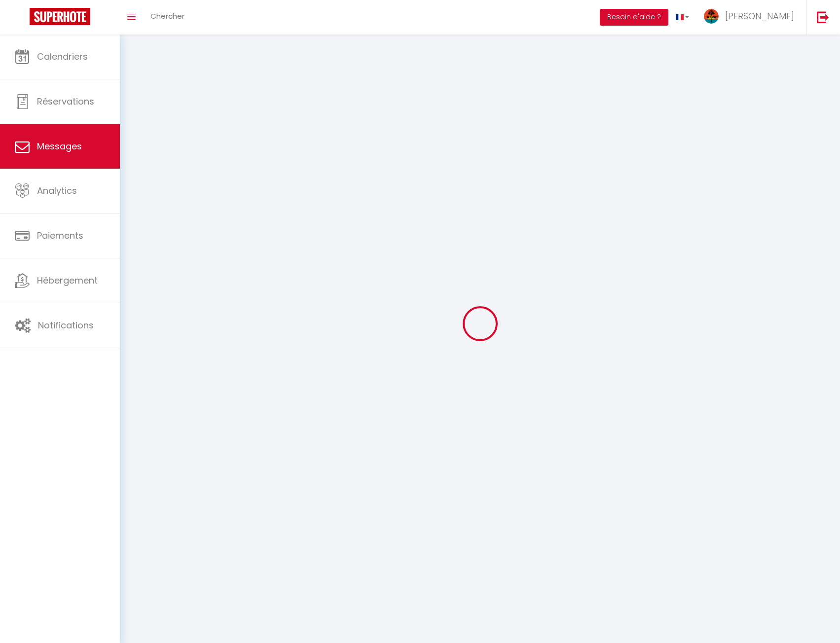 This screenshot has height=643, width=840. Describe the element at coordinates (60, 146) in the screenshot. I see `span: Messages` at that location.